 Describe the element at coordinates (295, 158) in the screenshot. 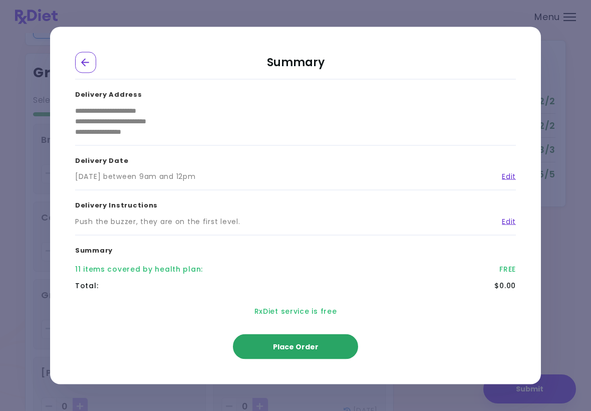

I see `h3: Delivery Date` at that location.